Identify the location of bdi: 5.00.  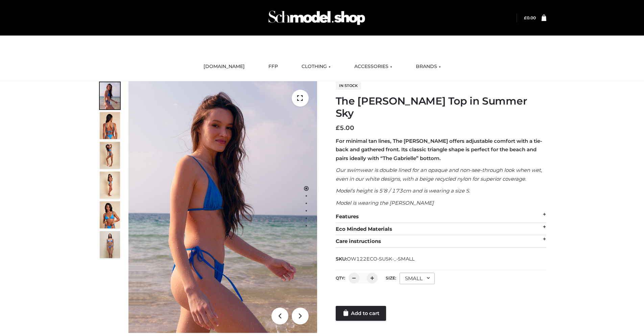
(345, 128).